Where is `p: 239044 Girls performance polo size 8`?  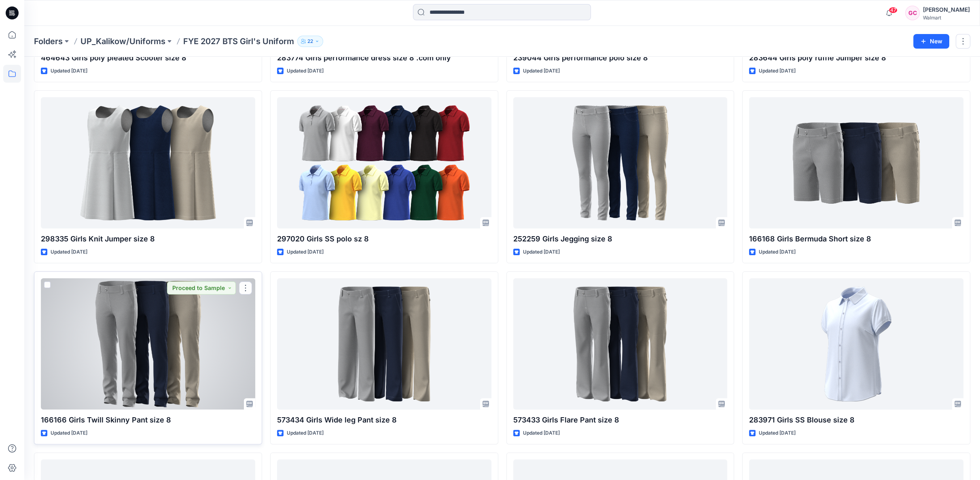
p: 239044 Girls performance polo size 8 is located at coordinates (621, 58).